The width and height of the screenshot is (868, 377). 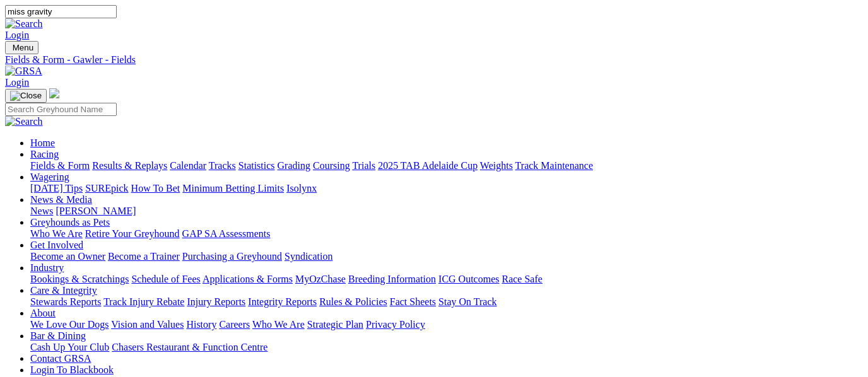 What do you see at coordinates (395, 324) in the screenshot?
I see `a: Privacy Policy` at bounding box center [395, 324].